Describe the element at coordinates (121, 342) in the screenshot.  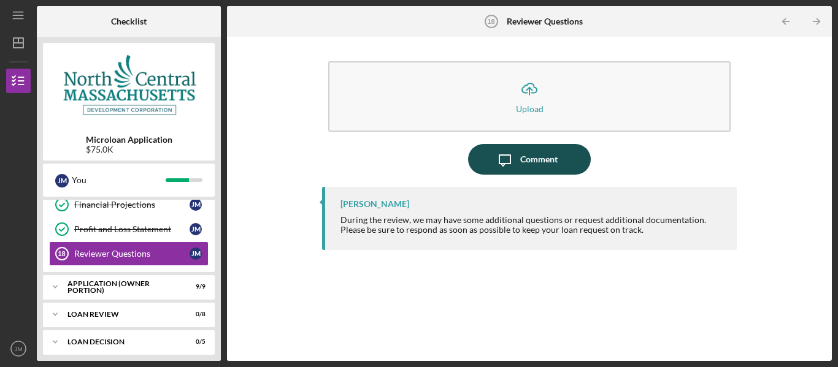
I see `div: LOAN DECISION` at that location.